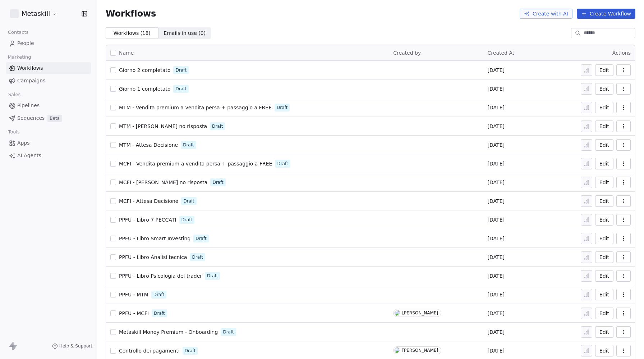  Describe the element at coordinates (148, 201) in the screenshot. I see `span: MCFI - Attesa Decisione` at that location.